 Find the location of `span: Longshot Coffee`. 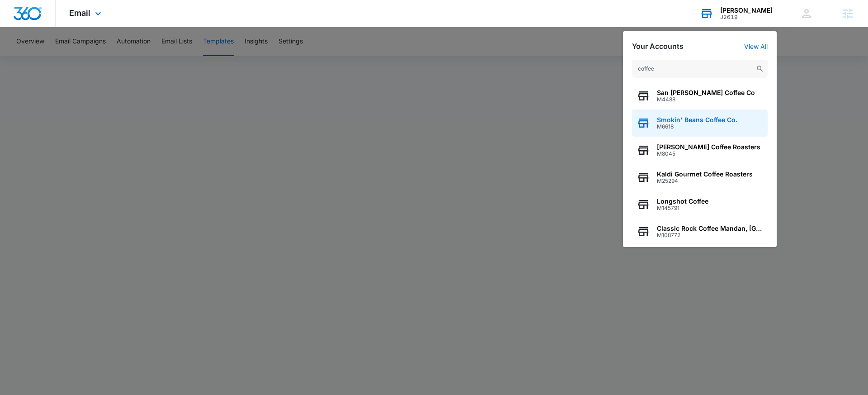

span: Longshot Coffee is located at coordinates (682, 201).